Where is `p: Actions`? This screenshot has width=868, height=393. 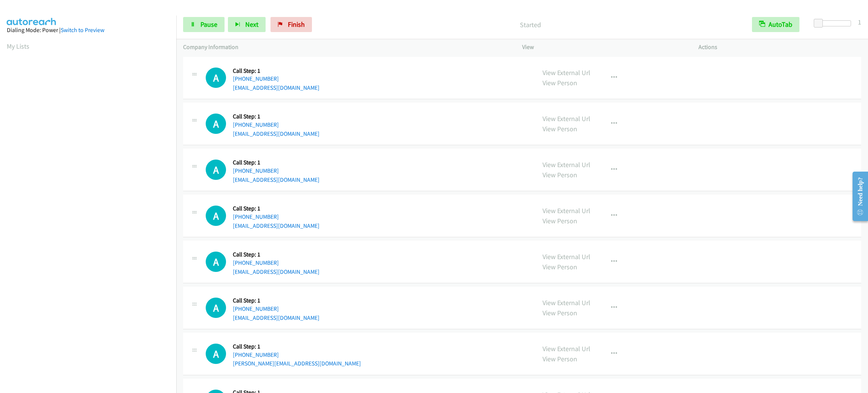
p: Actions is located at coordinates (779, 47).